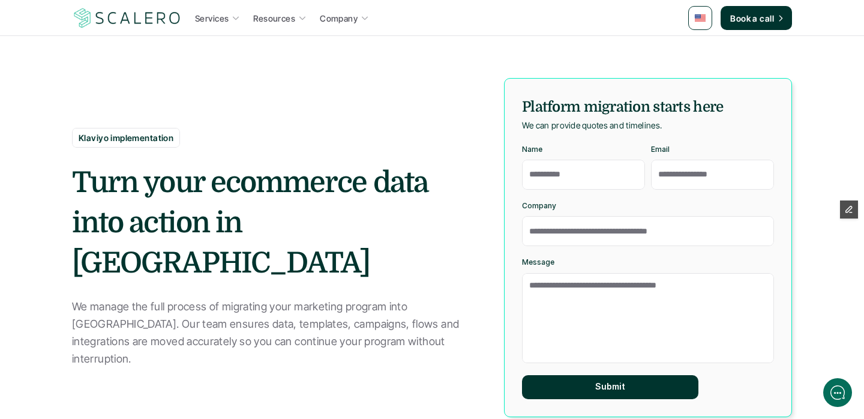 This screenshot has width=864, height=419. I want to click on input: Name, so click(583, 175).